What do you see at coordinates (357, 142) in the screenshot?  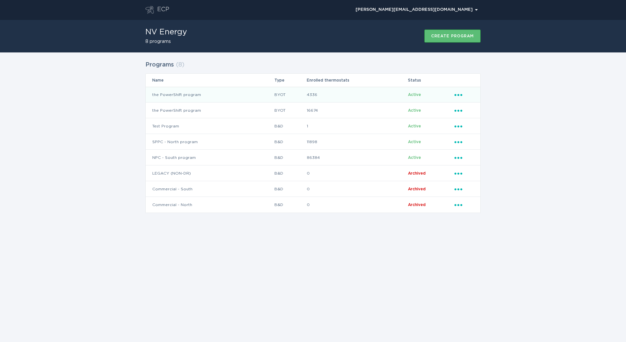 I see `td: 11898` at bounding box center [357, 142].